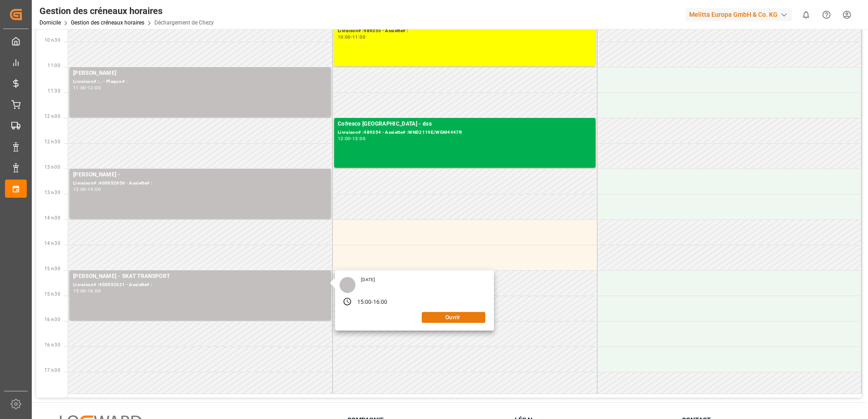 The width and height of the screenshot is (868, 419). What do you see at coordinates (52, 370) in the screenshot?
I see `span: 17 h 00` at bounding box center [52, 370].